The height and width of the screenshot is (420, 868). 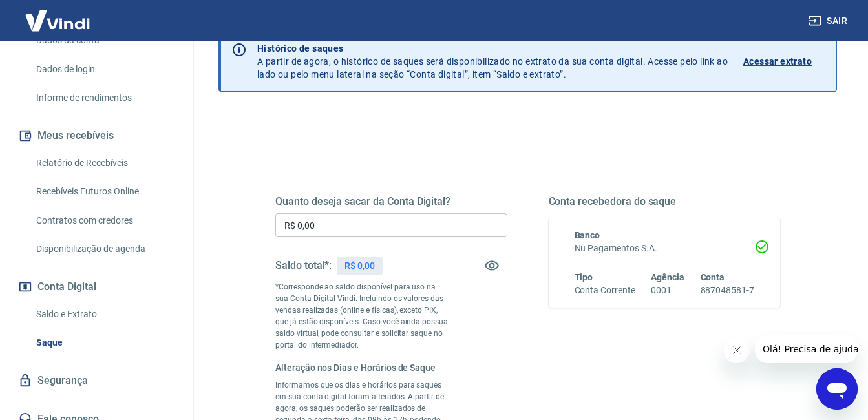 What do you see at coordinates (712, 277) in the screenshot?
I see `span: Conta` at bounding box center [712, 277].